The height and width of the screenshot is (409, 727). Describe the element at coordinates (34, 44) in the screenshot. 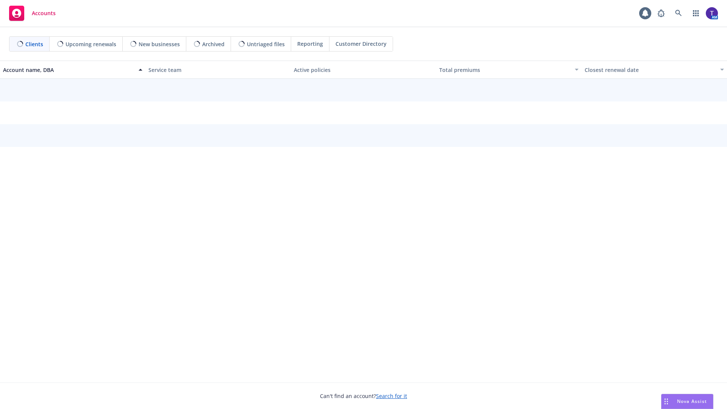

I see `span: Clients` at that location.